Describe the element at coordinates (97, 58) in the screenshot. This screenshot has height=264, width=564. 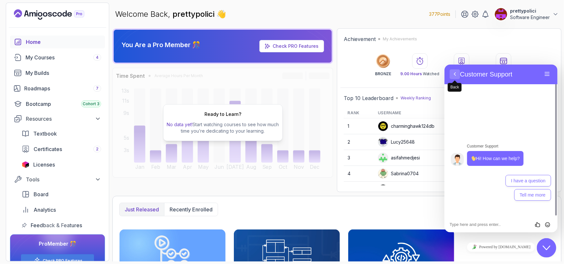
I see `span: 4` at that location.